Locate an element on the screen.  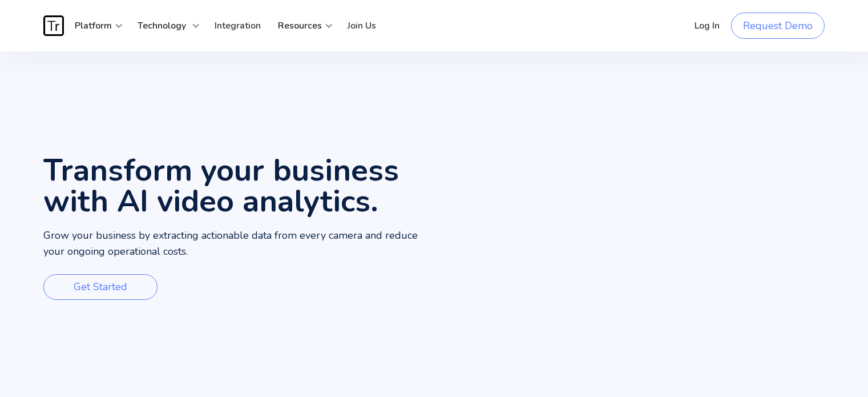
p: Grow your business by extracting actionable data from every camera and reduce your ongoing operat... is located at coordinates (239, 244).